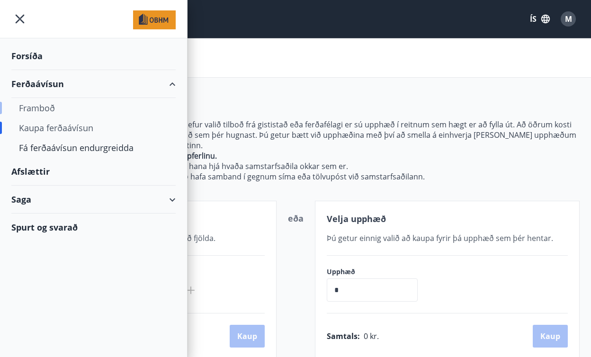  Describe the element at coordinates (154, 20) in the screenshot. I see `img: union_logo` at that location.